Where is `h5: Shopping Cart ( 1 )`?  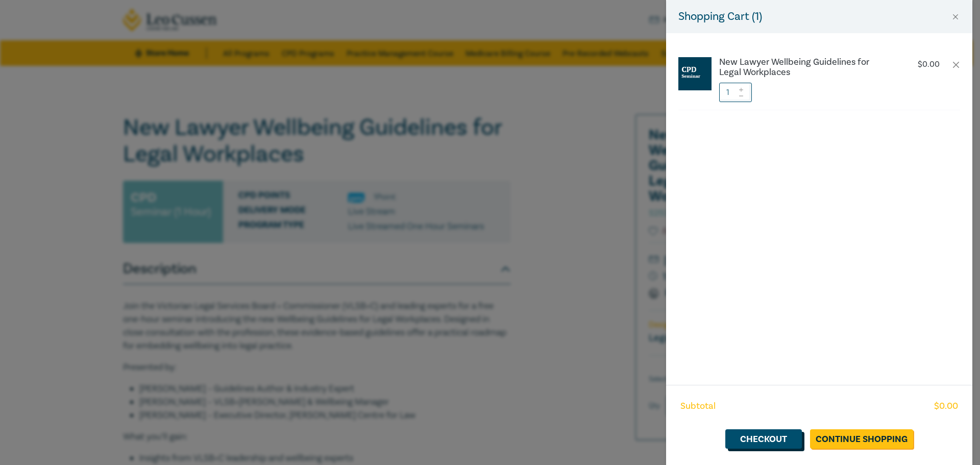 h5: Shopping Cart ( 1 ) is located at coordinates (720, 16).